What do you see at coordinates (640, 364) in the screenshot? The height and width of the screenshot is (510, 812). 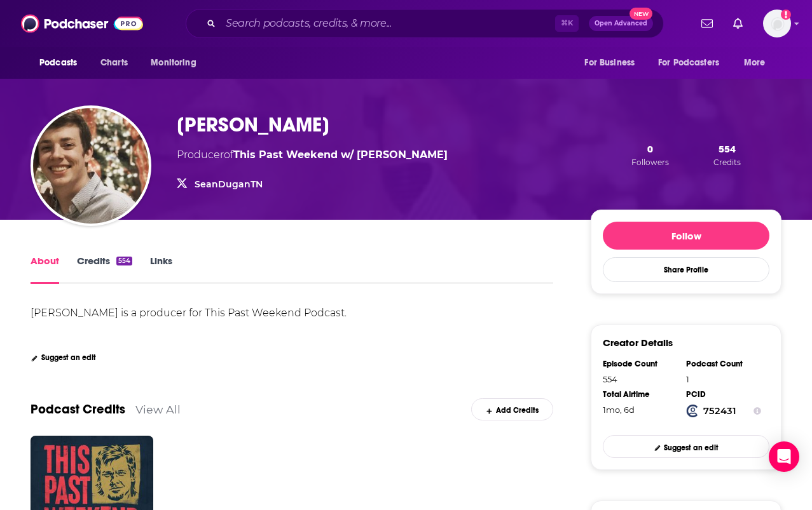 I see `div: Episode Count` at bounding box center [640, 364].